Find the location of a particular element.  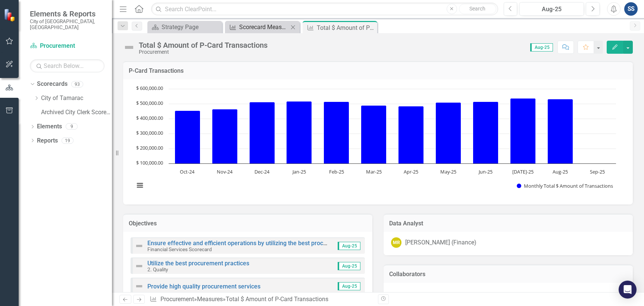

a: Provide high quality procurement services is located at coordinates (204, 286).